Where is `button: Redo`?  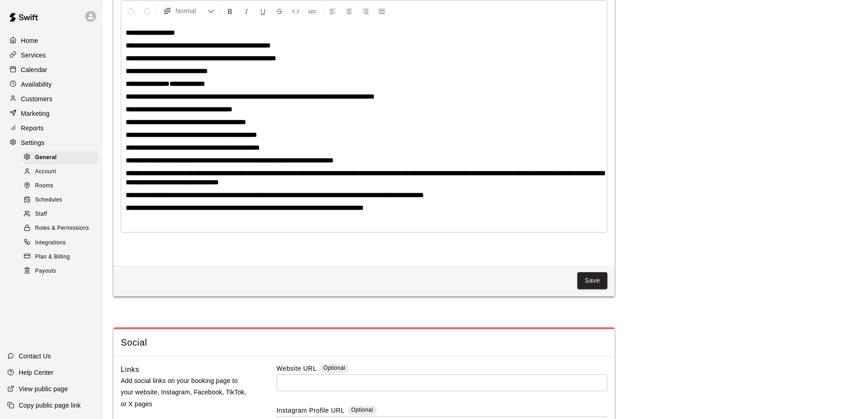
button: Redo is located at coordinates (147, 11).